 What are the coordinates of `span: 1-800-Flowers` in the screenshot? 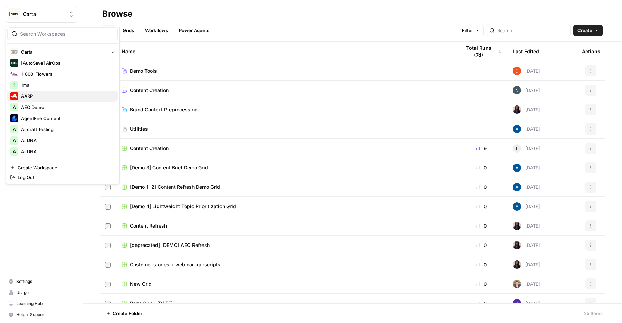 It's located at (67, 74).